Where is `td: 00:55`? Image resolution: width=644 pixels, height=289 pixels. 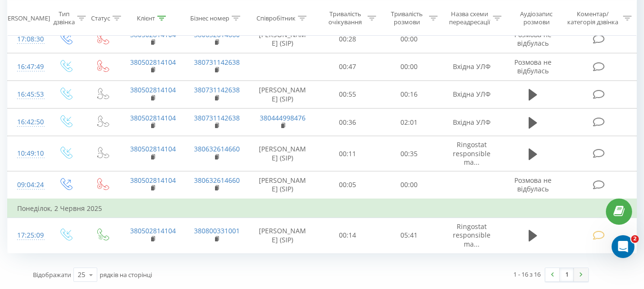 td: 00:55 is located at coordinates (348, 94).